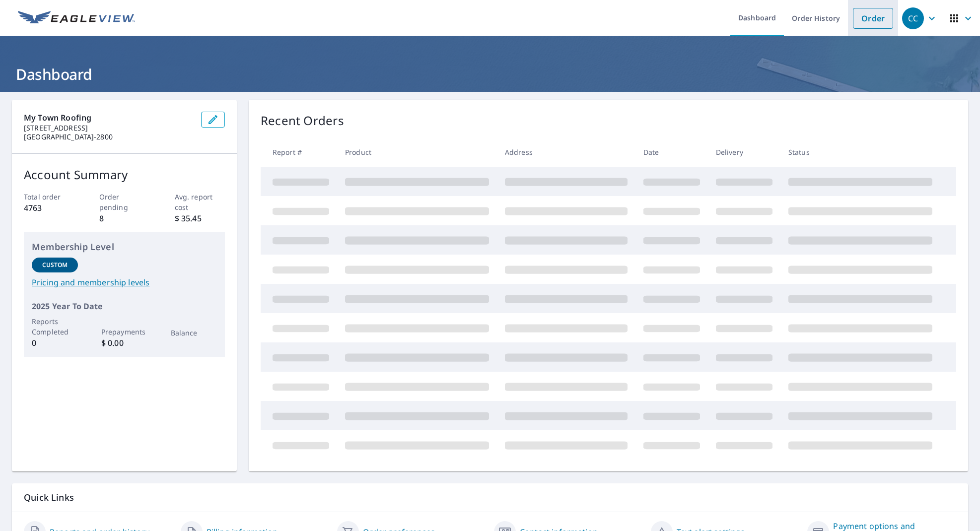 Image resolution: width=980 pixels, height=531 pixels. What do you see at coordinates (302, 120) in the screenshot?
I see `p: Recent Orders` at bounding box center [302, 120].